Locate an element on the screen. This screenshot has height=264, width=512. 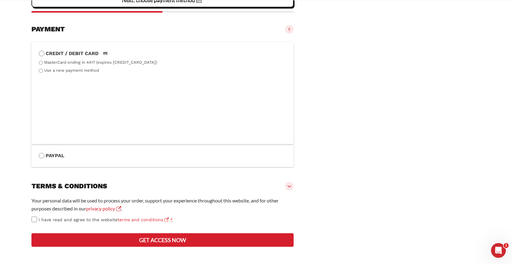
p: Your personal data will be used to process your order, support your experience throughout this we... is located at coordinates (162, 205).